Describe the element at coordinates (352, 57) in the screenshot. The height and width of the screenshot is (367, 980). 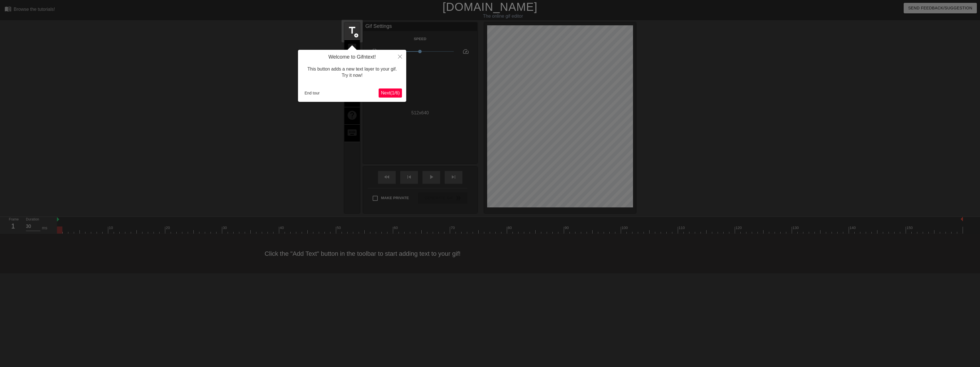
I see `h4: Welcome to Gifntext!` at that location.